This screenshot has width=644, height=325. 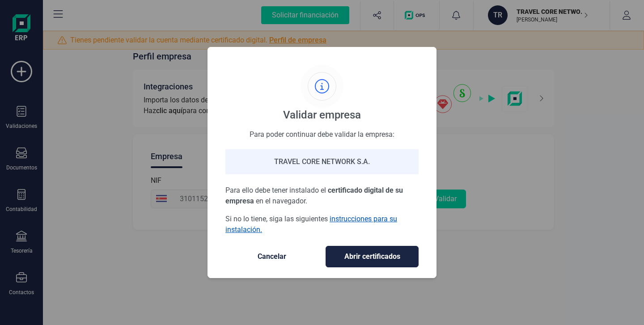 I want to click on button: Abrir certificados, so click(x=372, y=257).